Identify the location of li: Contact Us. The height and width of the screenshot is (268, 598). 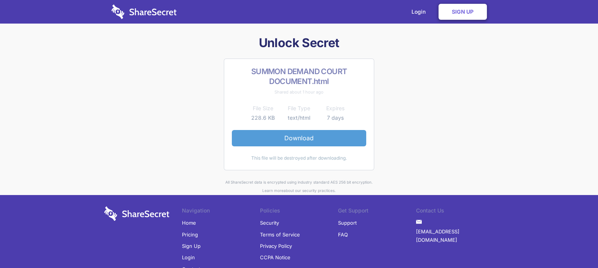
(455, 212).